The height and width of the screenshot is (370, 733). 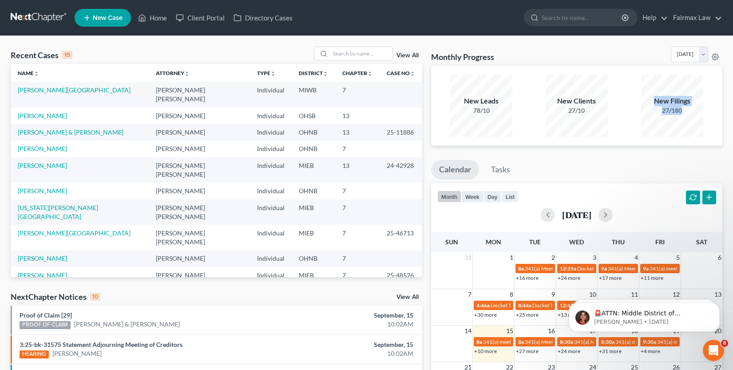 I want to click on a: +11 more, so click(x=651, y=277).